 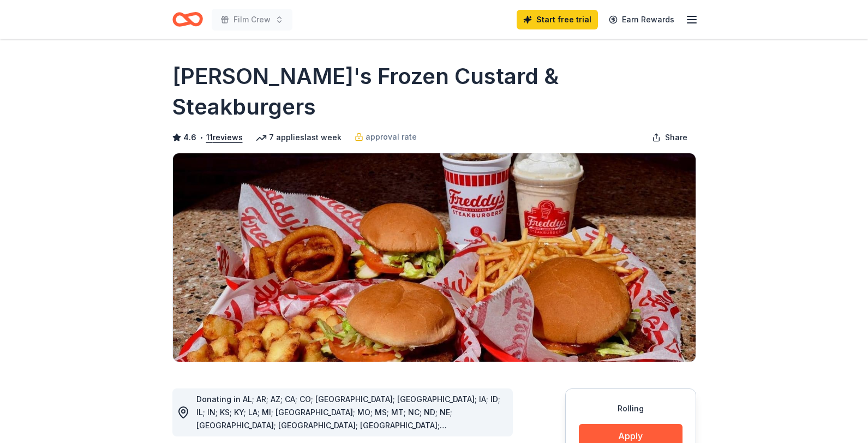 I want to click on a: Earn Rewards, so click(x=642, y=20).